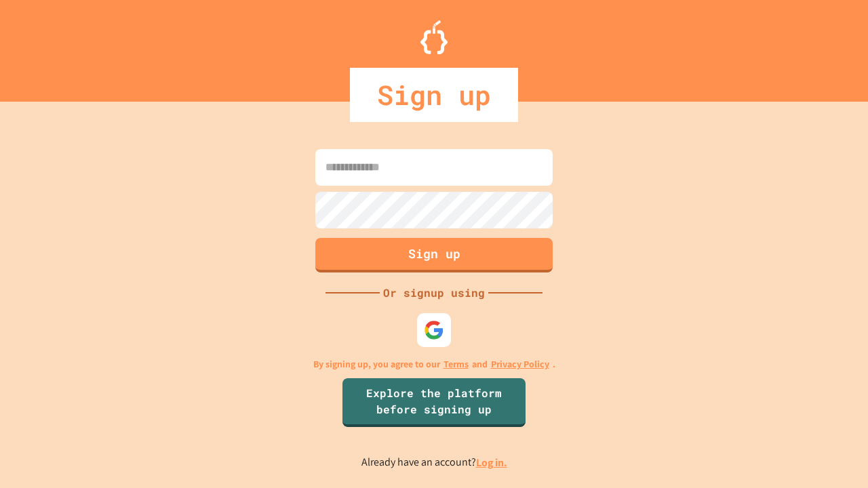 The image size is (868, 488). Describe the element at coordinates (456, 364) in the screenshot. I see `a: Terms` at that location.